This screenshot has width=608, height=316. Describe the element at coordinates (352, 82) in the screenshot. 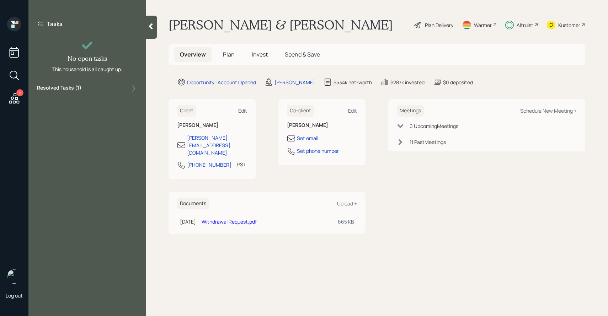

I see `div: $534k net-worth` at that location.